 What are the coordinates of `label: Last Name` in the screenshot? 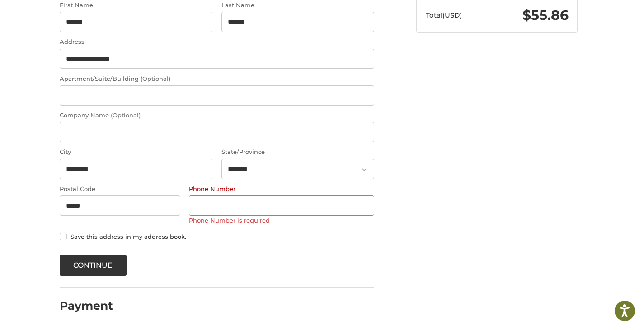 It's located at (298, 6).